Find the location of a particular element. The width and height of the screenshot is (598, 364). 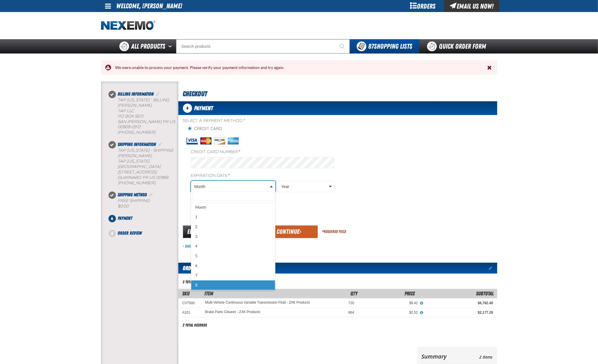

div: Month is located at coordinates (233, 207).